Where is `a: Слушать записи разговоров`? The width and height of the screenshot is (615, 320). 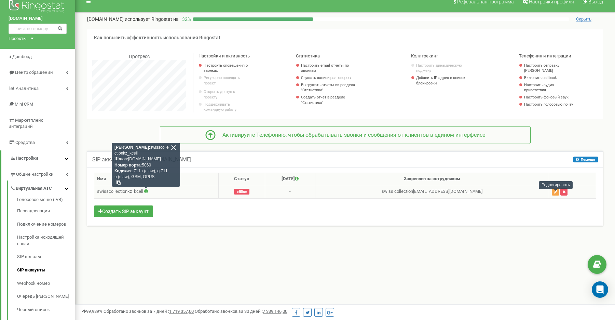 a: Слушать записи разговоров is located at coordinates (330, 78).